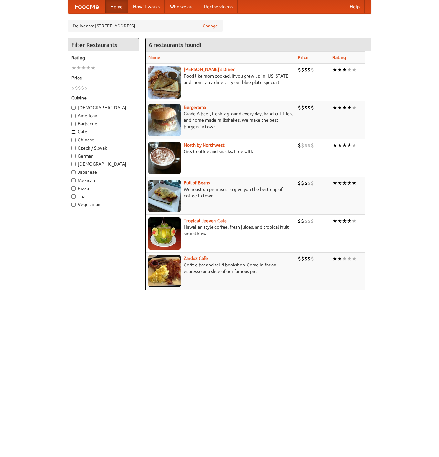  I want to click on input: American, so click(73, 116).